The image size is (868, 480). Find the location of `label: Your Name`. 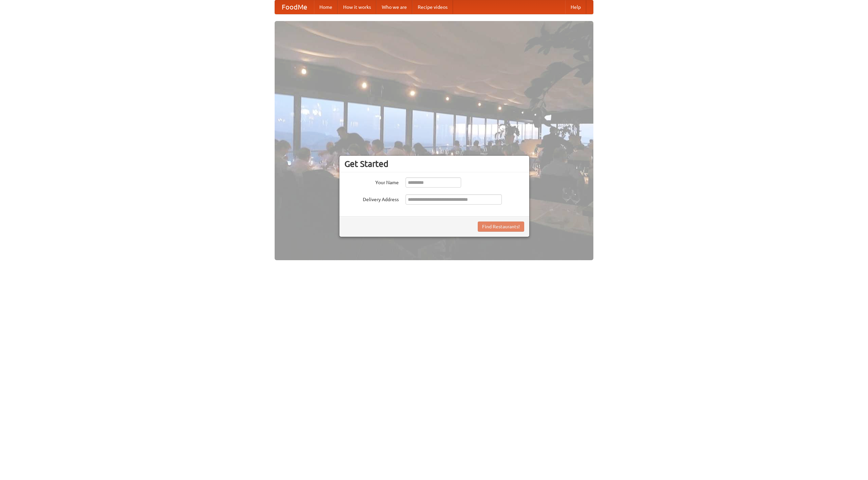

label: Your Name is located at coordinates (372, 181).